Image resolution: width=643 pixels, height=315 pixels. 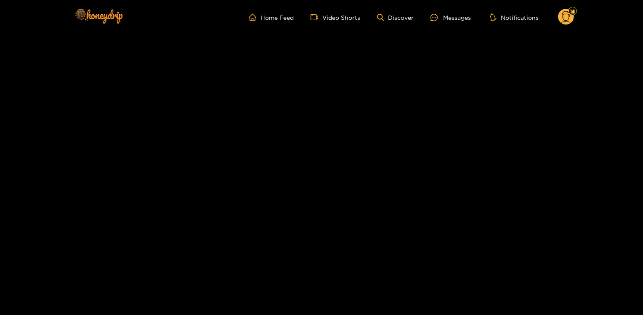 What do you see at coordinates (336, 17) in the screenshot?
I see `a: Video Shorts` at bounding box center [336, 17].